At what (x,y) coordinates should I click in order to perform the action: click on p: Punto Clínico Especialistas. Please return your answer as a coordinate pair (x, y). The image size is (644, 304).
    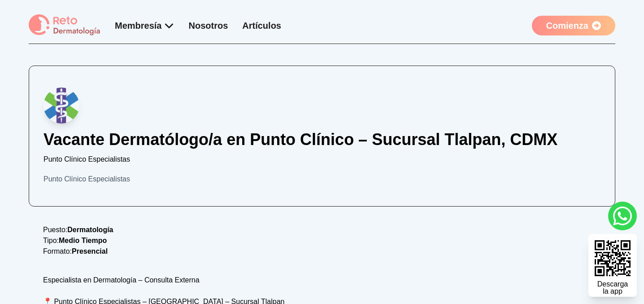
    Looking at the image, I should click on (322, 159).